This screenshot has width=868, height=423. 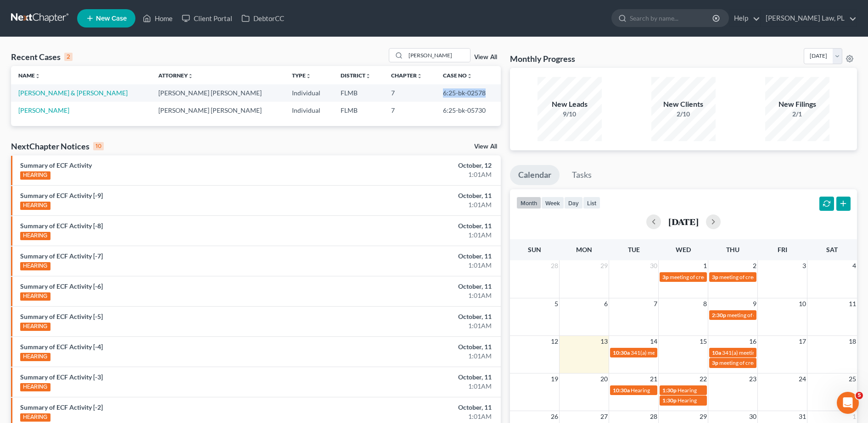 What do you see at coordinates (554, 379) in the screenshot?
I see `span: 19` at bounding box center [554, 379].